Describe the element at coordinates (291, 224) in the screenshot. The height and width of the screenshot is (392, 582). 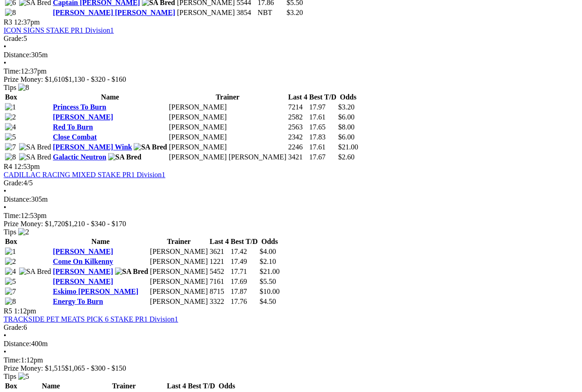
I see `div: Prize Money: $1,720` at that location.